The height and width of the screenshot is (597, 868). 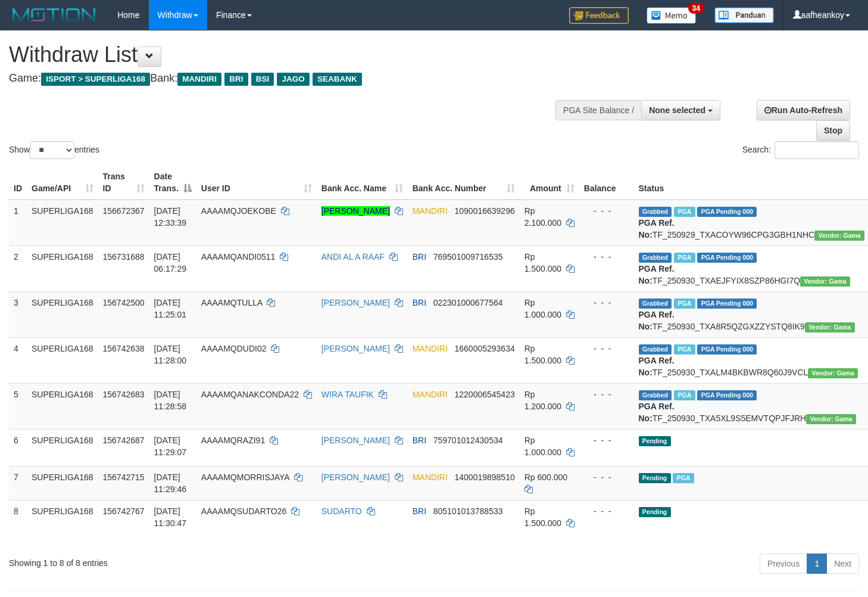 I want to click on span: Rp 600.000, so click(x=546, y=477).